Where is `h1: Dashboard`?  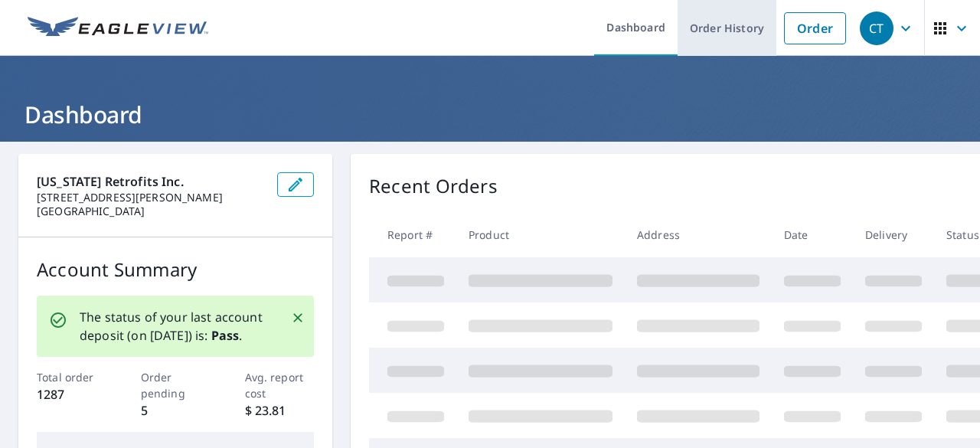
h1: Dashboard is located at coordinates (490, 114).